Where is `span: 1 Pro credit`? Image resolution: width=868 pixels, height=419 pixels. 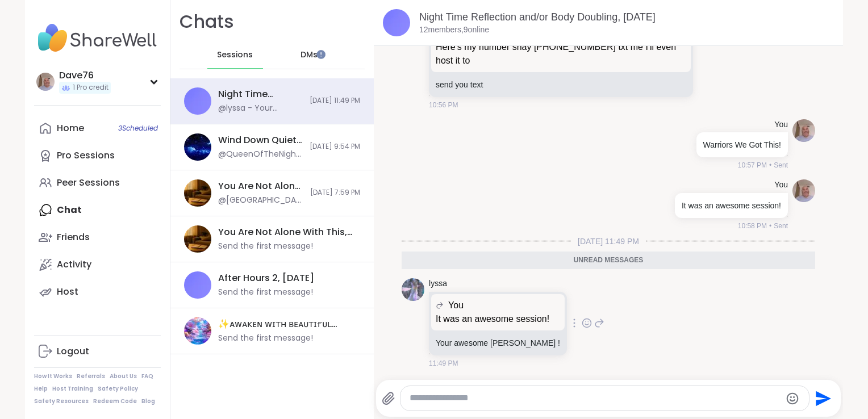 span: 1 Pro credit is located at coordinates (90, 88).